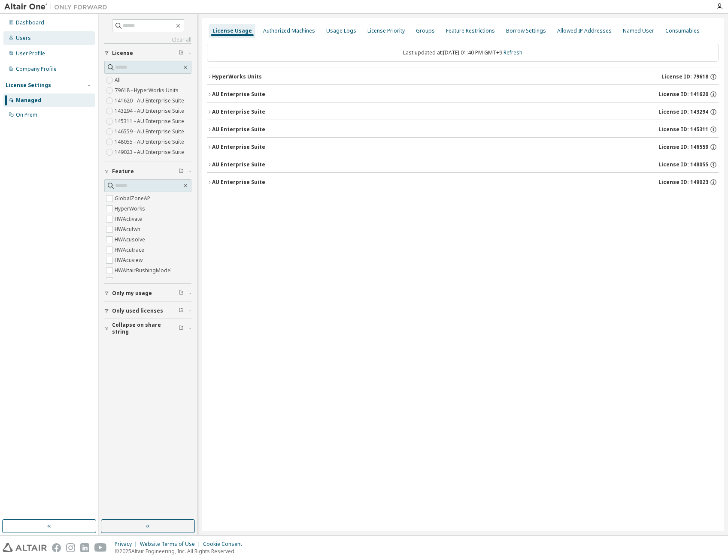 The image size is (728, 560). I want to click on div: Allowed IP Addresses, so click(584, 31).